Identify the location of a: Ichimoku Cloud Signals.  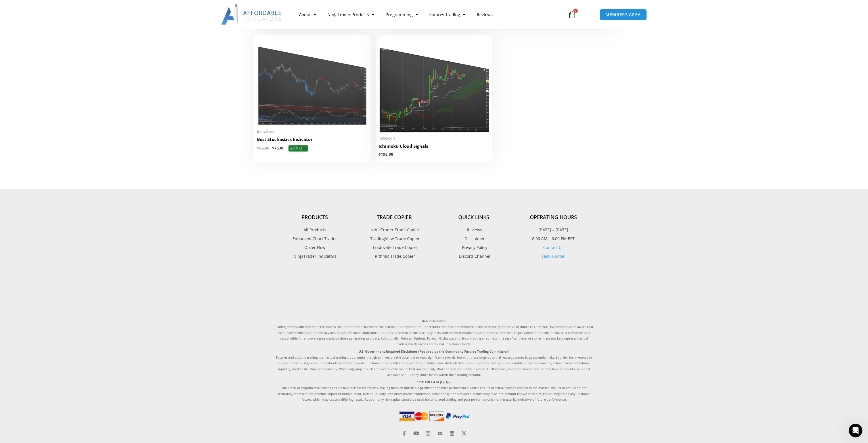
(434, 148).